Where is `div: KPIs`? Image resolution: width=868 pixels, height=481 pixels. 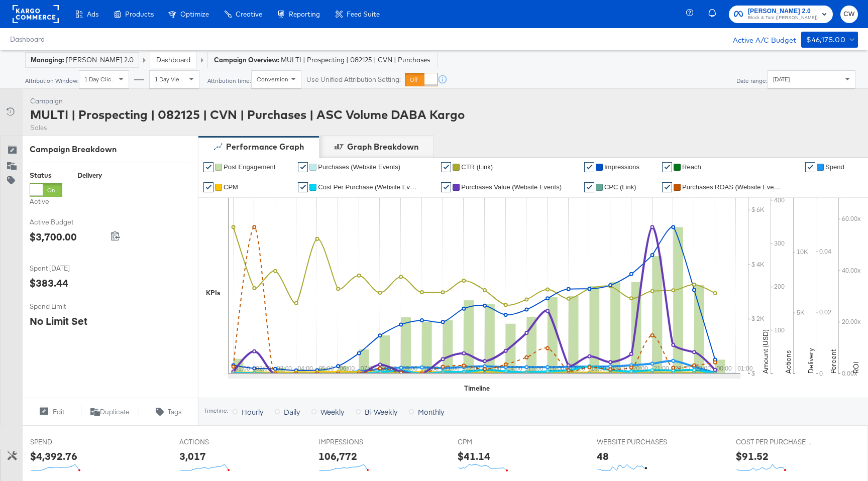
div: KPIs is located at coordinates (213, 292).